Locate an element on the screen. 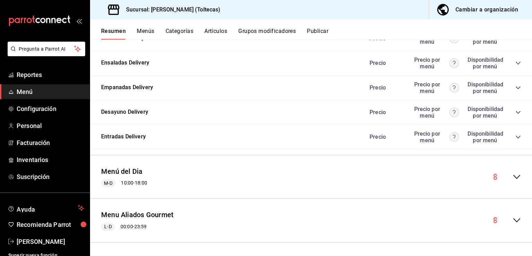 The image size is (532, 256). button: Categorías is located at coordinates (179, 34).